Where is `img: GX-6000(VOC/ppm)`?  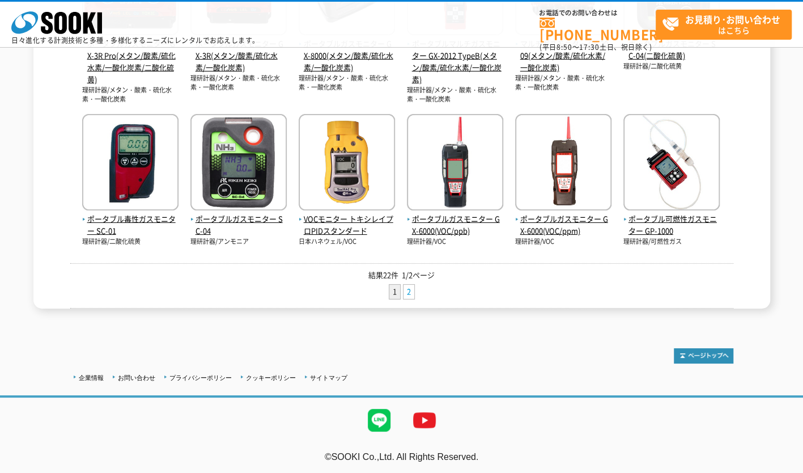 img: GX-6000(VOC/ppm) is located at coordinates (563, 163).